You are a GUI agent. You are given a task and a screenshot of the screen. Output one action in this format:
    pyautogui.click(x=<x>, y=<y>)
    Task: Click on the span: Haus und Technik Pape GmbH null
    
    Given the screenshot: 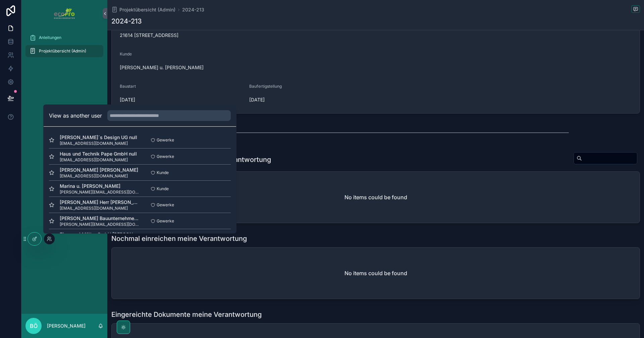 What is the action you would take?
    pyautogui.click(x=98, y=154)
    